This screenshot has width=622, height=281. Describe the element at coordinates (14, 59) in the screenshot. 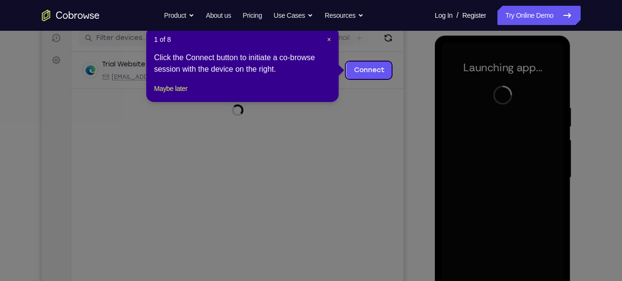

I see `a: Settings` at that location.